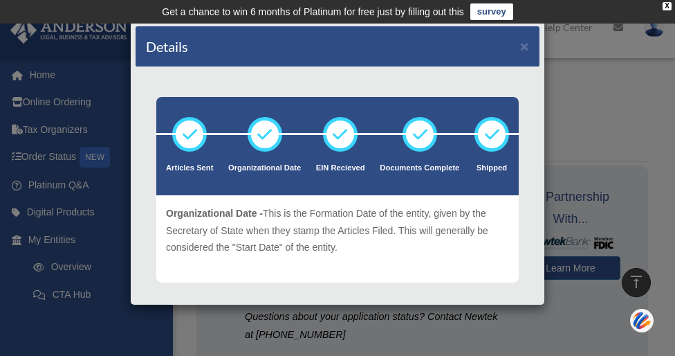  I want to click on a: survey, so click(492, 12).